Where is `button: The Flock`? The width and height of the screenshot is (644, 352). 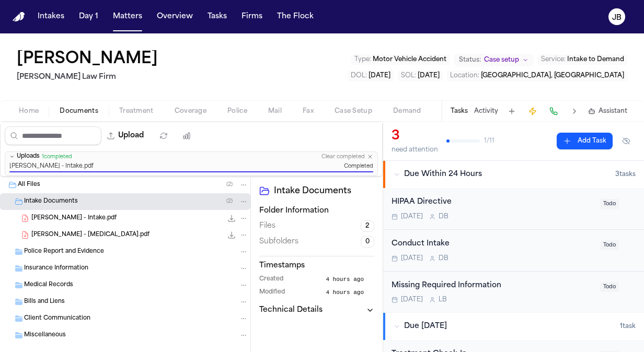 button: The Flock is located at coordinates (295, 16).